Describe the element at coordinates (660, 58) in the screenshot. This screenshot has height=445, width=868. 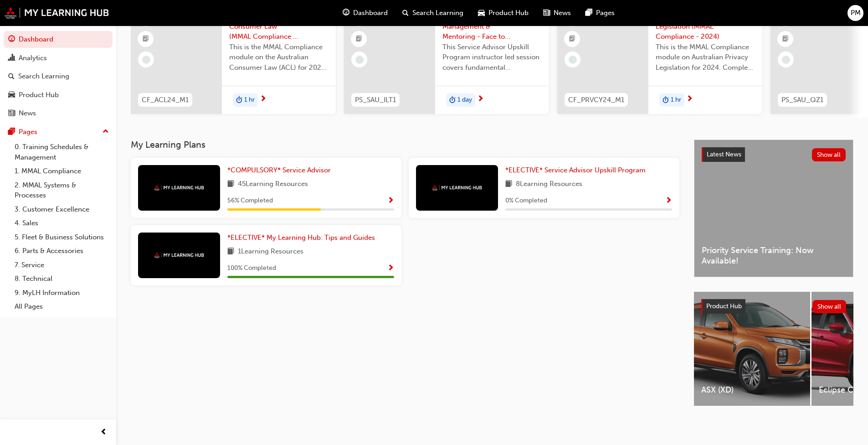
I see `a: CF_PRVCY24_M1Australian Privacy Legislation (MMAL Compliance - 2024)This is the MMAL Compliance m...` at that location.